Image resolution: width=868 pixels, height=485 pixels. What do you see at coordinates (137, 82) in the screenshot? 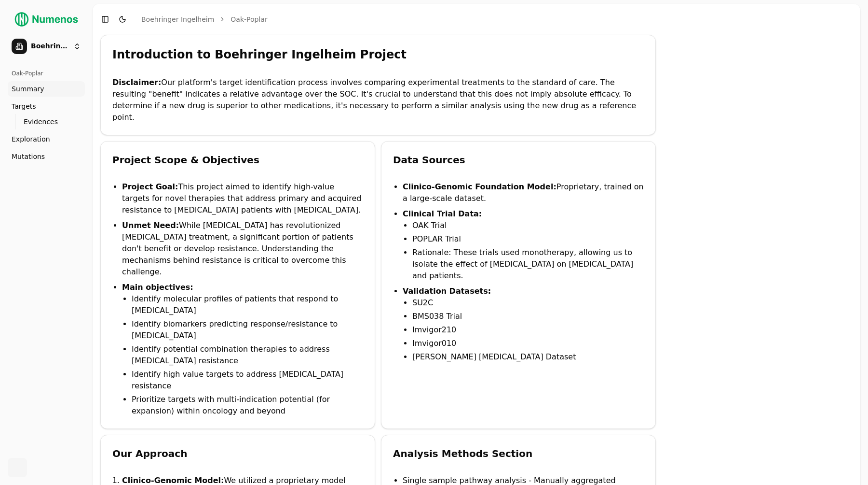
I see `strong: Disclaimer:` at bounding box center [137, 82].